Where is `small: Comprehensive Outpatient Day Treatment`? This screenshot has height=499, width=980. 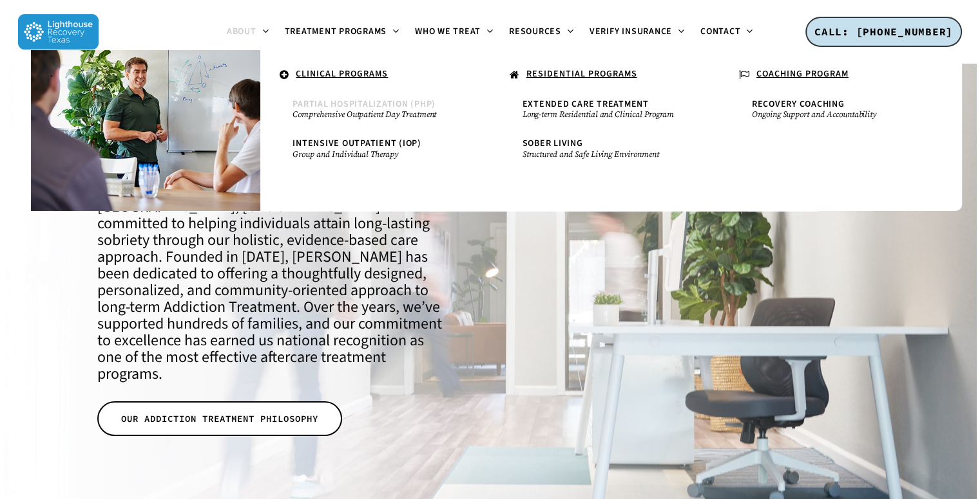 small: Comprehensive Outpatient Day Treatment is located at coordinates (375, 115).